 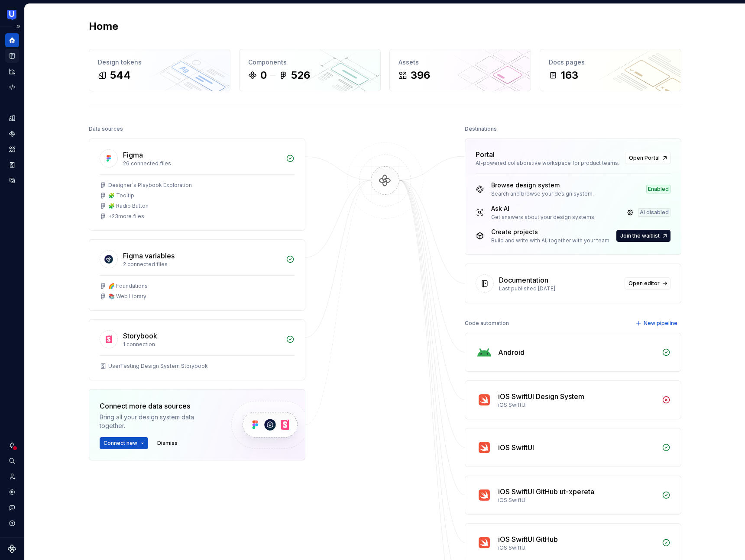 What do you see at coordinates (551, 232) in the screenshot?
I see `div: Create projects` at bounding box center [551, 232].